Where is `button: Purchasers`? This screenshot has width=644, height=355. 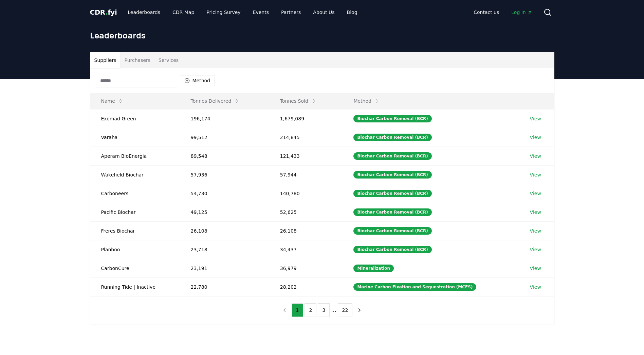
button: Purchasers is located at coordinates (137, 60).